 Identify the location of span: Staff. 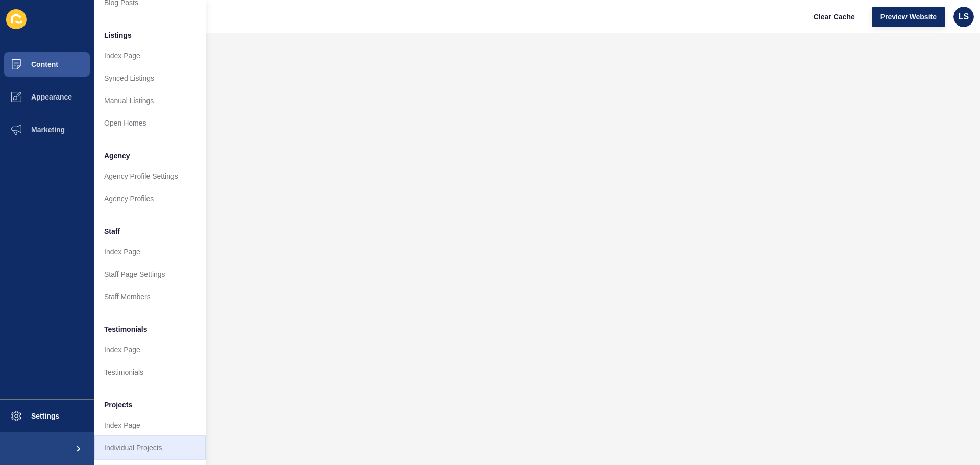
(112, 231).